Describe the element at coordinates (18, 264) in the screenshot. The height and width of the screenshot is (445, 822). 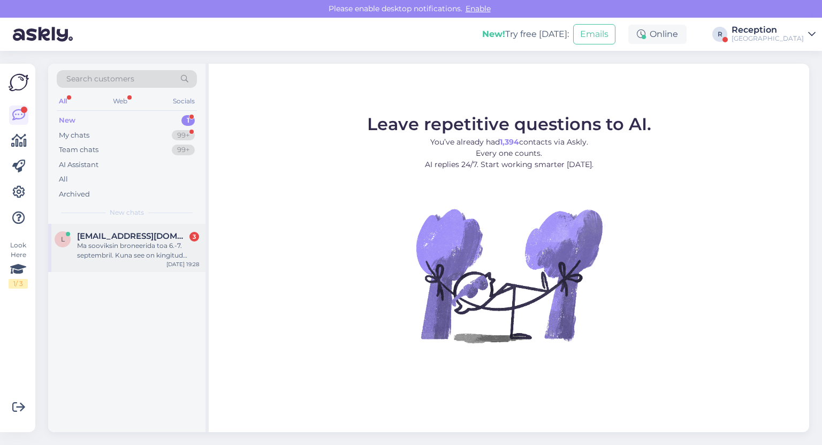
I see `div: Look Here` at that location.